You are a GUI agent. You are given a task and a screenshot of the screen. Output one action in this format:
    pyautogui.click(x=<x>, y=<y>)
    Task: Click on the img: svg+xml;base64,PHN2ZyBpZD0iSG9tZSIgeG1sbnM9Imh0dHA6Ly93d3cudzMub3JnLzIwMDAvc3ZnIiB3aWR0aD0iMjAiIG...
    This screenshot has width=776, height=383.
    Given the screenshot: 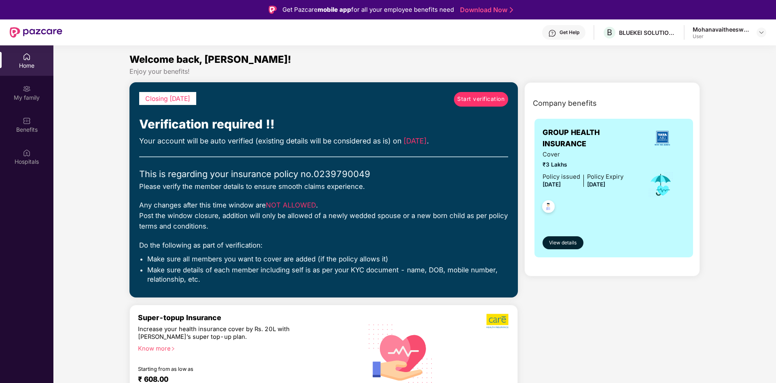 What is the action you would take?
    pyautogui.click(x=27, y=57)
    